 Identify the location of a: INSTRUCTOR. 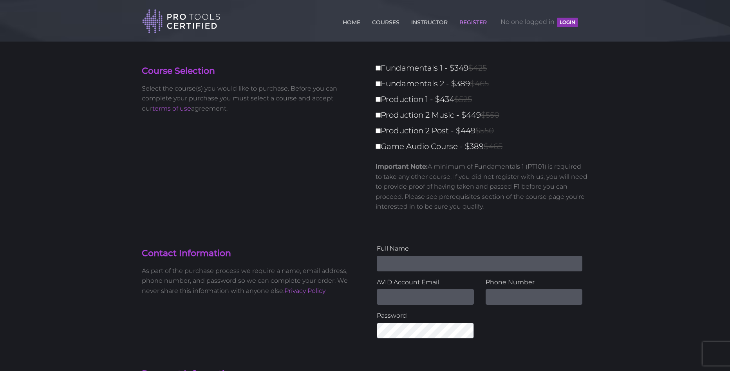
(429, 21).